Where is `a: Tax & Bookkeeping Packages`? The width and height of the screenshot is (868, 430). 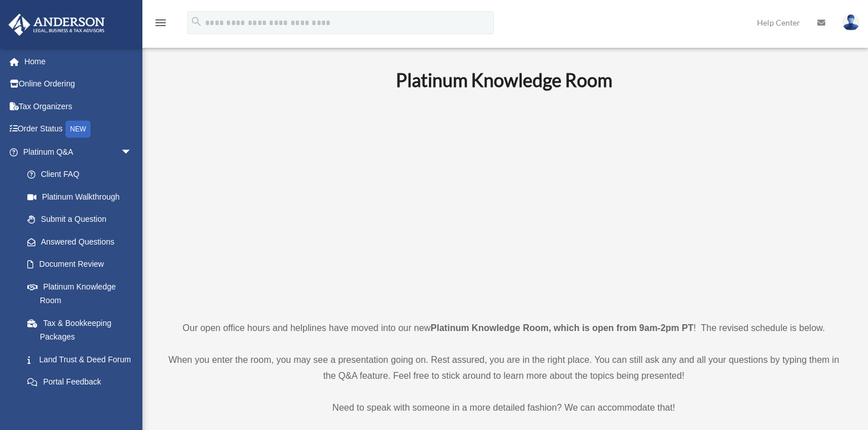 a: Tax & Bookkeeping Packages is located at coordinates (82, 330).